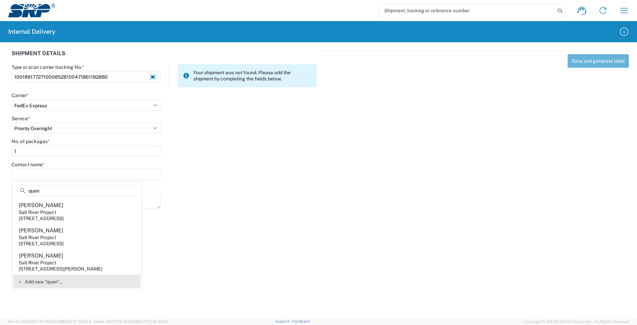 This screenshot has height=325, width=637. Describe the element at coordinates (252, 76) in the screenshot. I see `span: Your shipment was not found. Please add the shipment by completing the fields below.` at that location.